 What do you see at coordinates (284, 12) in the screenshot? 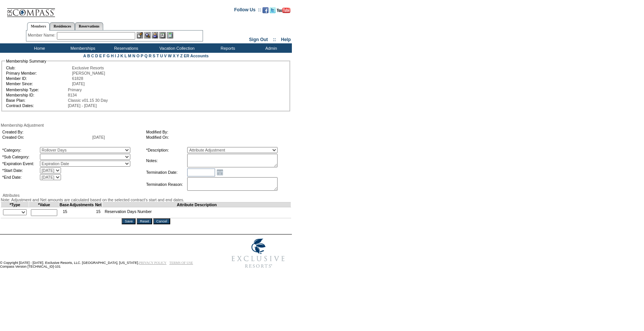
I see `a: Subscribe to our YouTube Channel` at bounding box center [284, 12].